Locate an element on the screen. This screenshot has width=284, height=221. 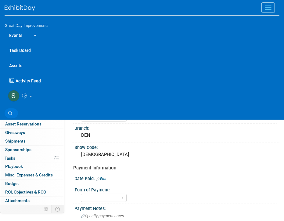
a: Tasks is located at coordinates (32, 158).